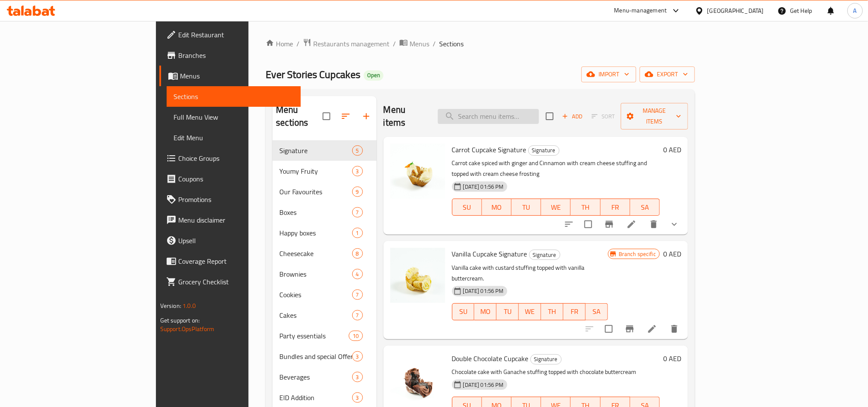 The image size is (868, 407). What do you see at coordinates (315, 233) in the screenshot?
I see `div: Happy boxes` at bounding box center [315, 233].